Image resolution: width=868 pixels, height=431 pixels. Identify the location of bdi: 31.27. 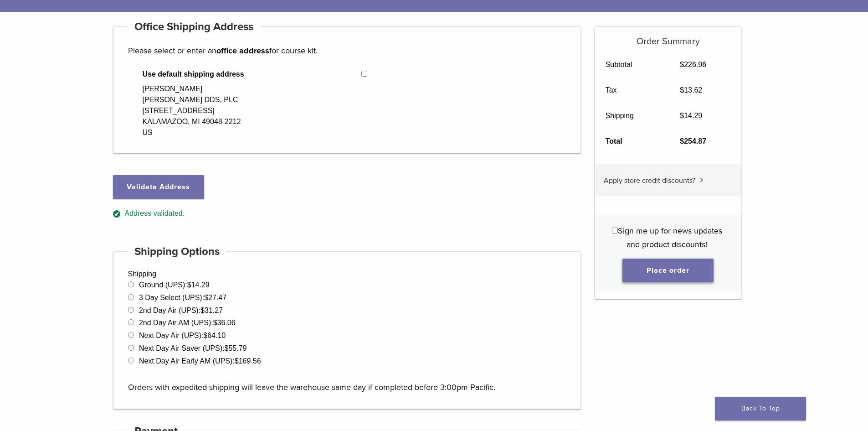
(212, 310).